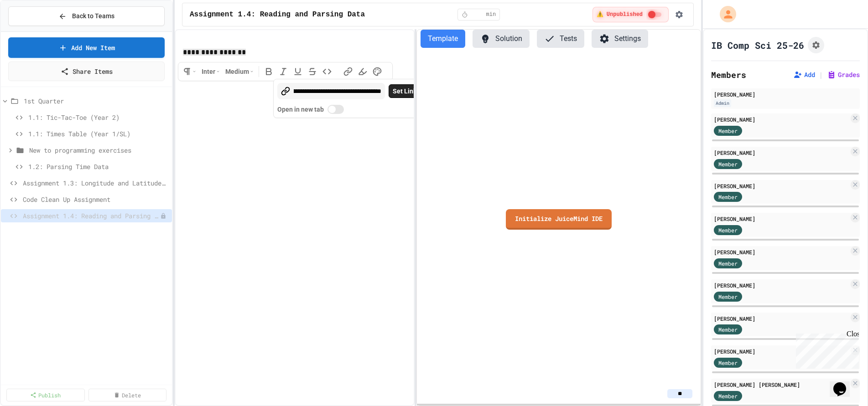  Describe the element at coordinates (630, 15) in the screenshot. I see `div: ⚠️ Students cannot see this content! Click the toggle to publish it and make it visible to your c...` at that location.